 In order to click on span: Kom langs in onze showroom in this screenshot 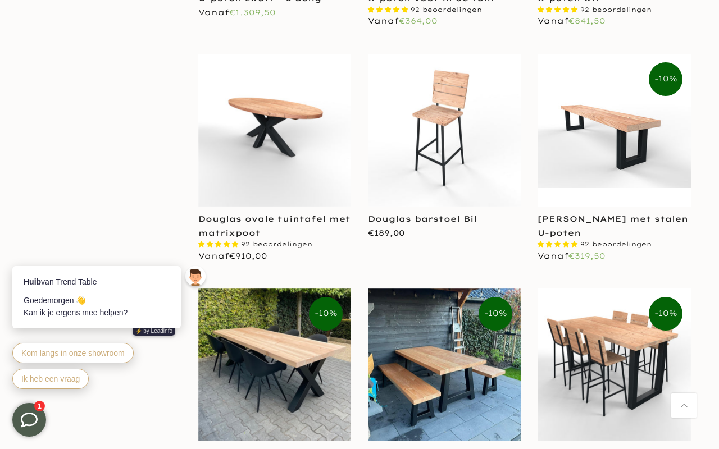, I will do `click(72, 141)`.